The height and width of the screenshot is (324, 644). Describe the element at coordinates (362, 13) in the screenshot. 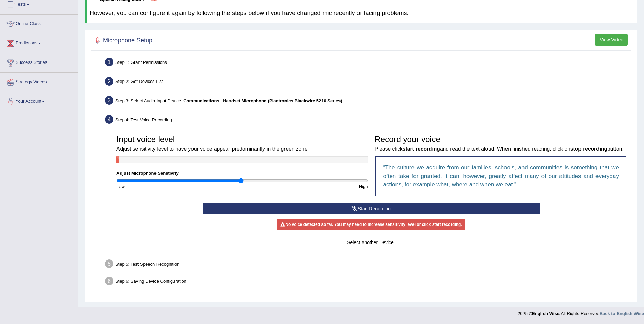

I see `h4: However, you can configure it again by following the steps below if you have changed mic recently...` at that location.